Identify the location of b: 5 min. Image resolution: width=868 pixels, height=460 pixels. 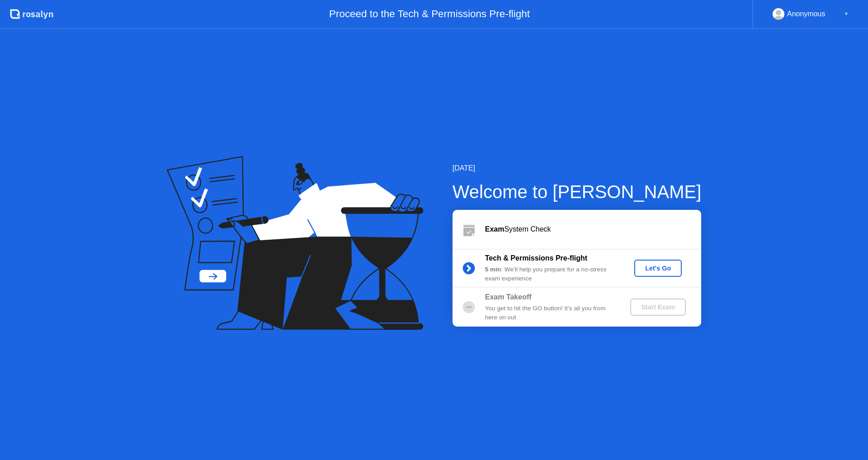
(493, 269).